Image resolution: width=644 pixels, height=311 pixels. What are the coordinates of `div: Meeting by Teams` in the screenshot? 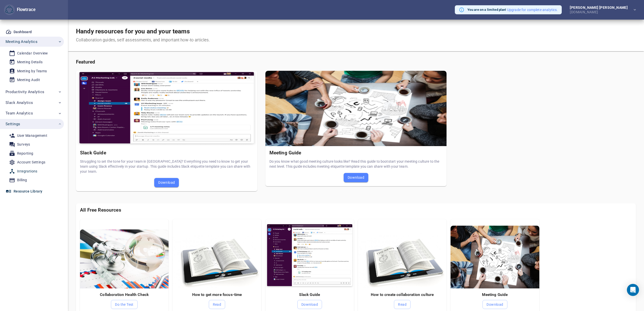 It's located at (32, 71).